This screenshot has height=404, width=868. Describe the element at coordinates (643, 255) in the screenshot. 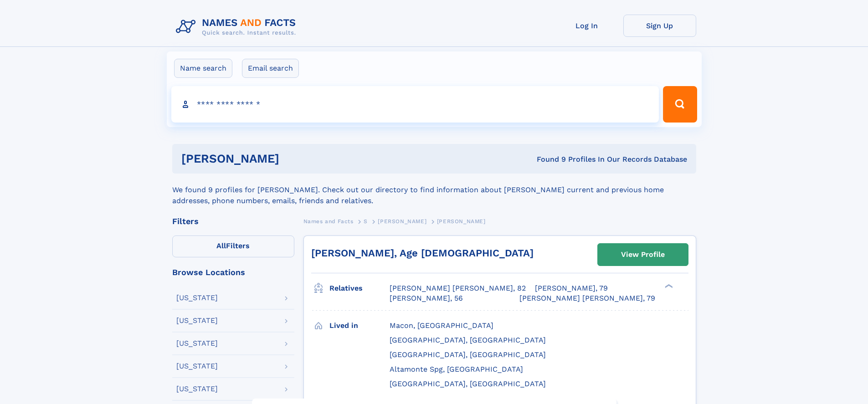

I see `a: View Profile` at that location.